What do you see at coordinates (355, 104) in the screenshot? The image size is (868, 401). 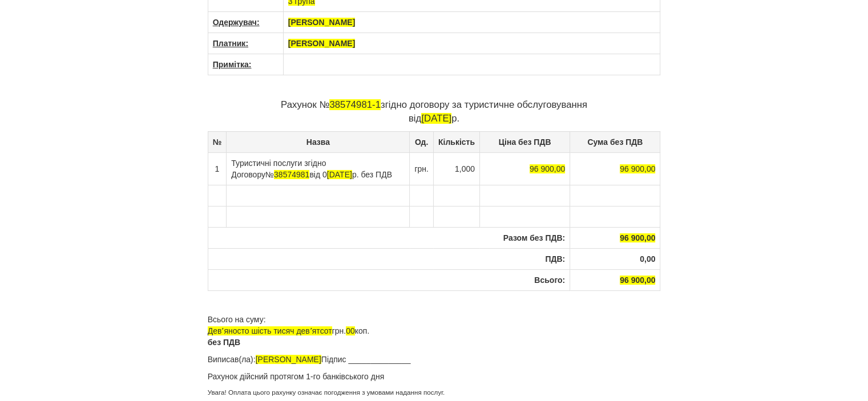 I see `span: 38574981-1` at bounding box center [355, 104].